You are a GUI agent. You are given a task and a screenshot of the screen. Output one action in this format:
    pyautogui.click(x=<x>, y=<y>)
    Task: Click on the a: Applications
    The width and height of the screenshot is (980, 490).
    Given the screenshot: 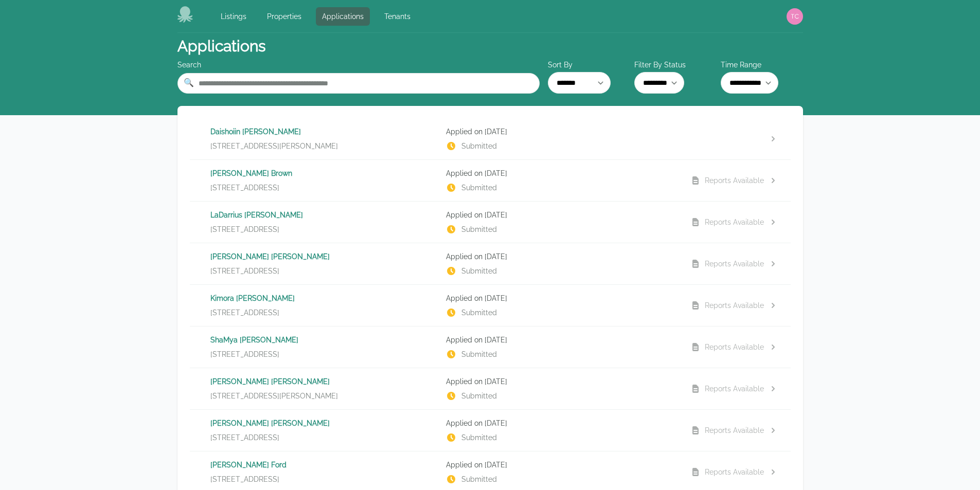 What is the action you would take?
    pyautogui.click(x=343, y=16)
    